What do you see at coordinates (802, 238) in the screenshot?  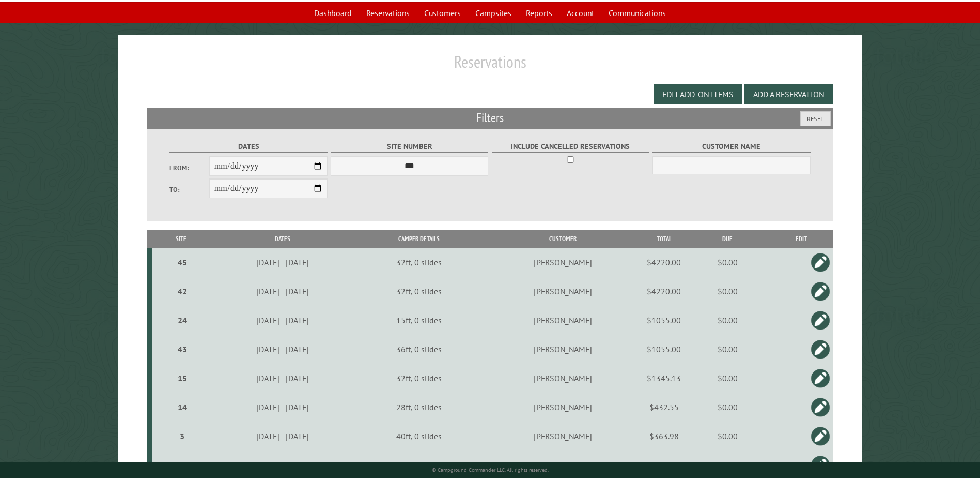 I see `th: Edit` at bounding box center [802, 238].